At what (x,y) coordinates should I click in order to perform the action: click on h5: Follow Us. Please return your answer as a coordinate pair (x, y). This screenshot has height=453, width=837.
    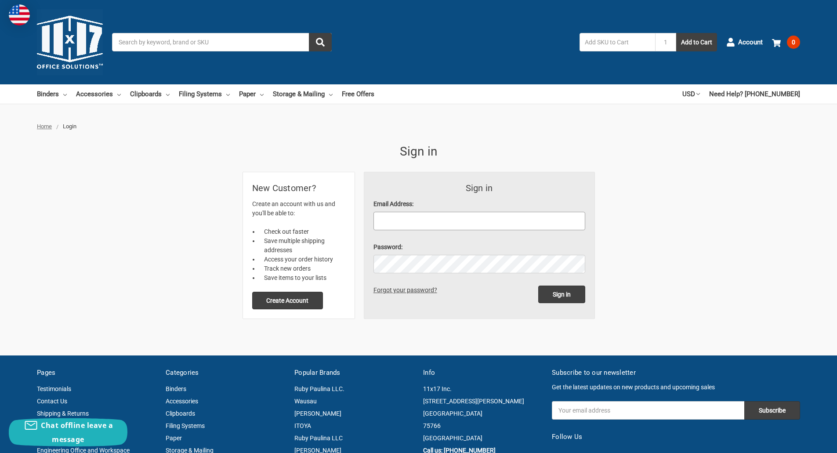
    Looking at the image, I should click on (675, 437).